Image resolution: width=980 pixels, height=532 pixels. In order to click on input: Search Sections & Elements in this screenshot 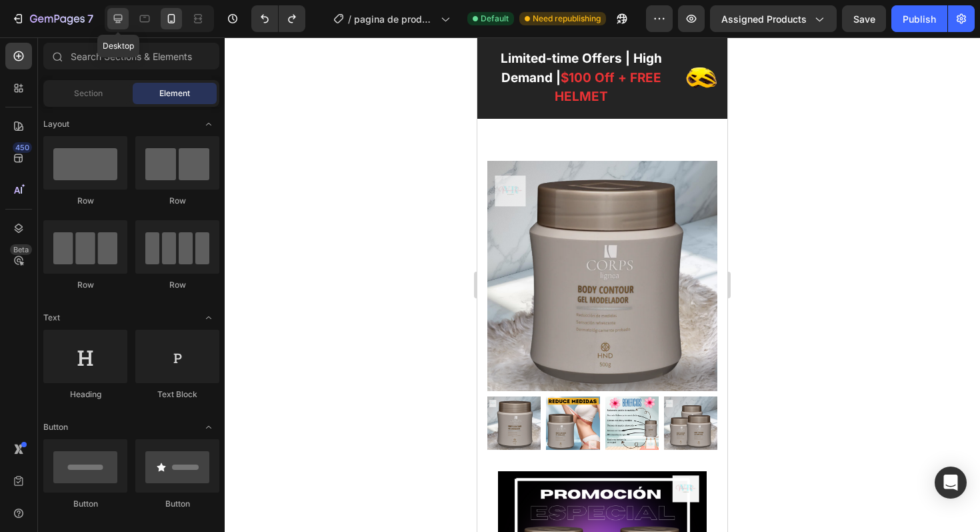, I will do `click(131, 56)`.